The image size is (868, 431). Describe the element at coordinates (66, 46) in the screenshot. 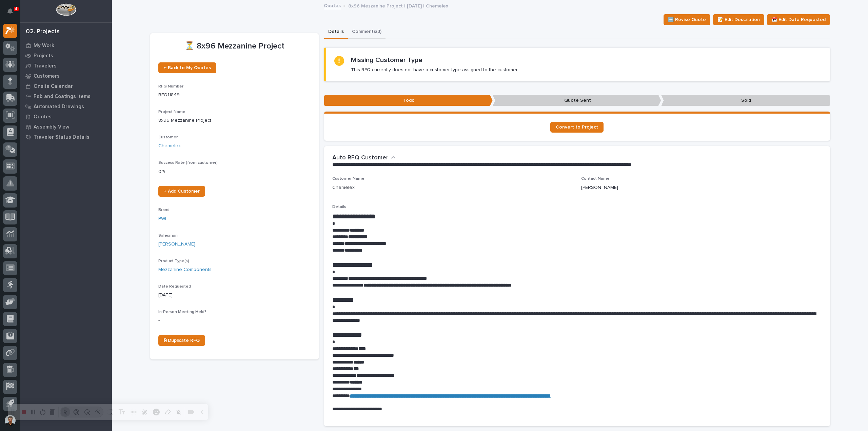

I see `a: My Work` at that location.